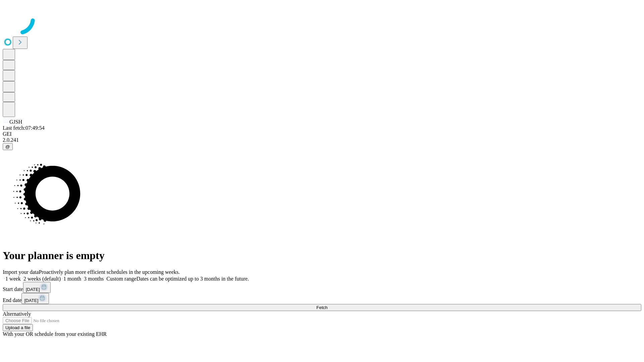 The height and width of the screenshot is (362, 644). I want to click on span: GJSH, so click(16, 121).